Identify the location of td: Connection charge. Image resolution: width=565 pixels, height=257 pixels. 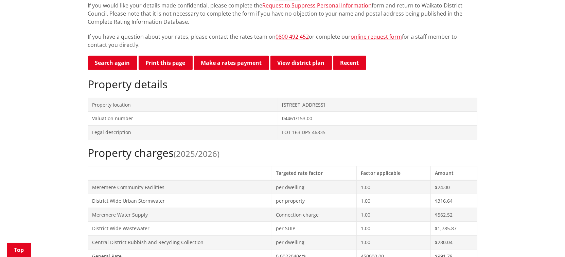
(314, 215).